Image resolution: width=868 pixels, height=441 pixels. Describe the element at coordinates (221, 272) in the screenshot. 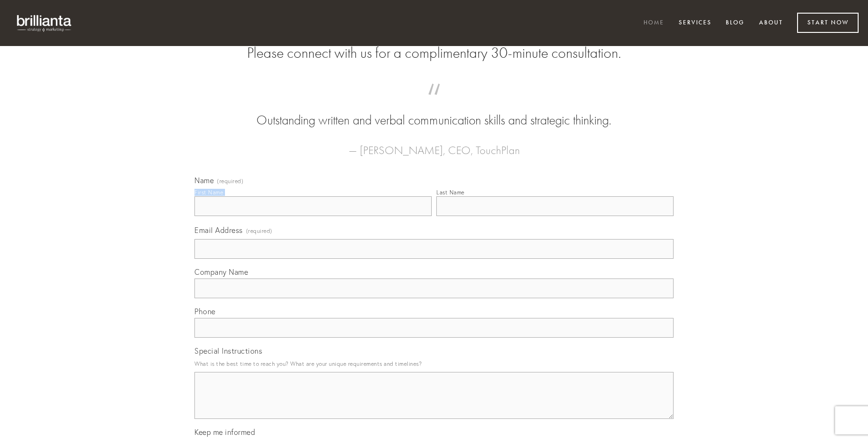

I see `span: Company Name` at that location.